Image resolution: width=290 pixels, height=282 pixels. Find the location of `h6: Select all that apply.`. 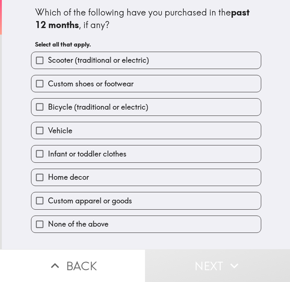

h6: Select all that apply. is located at coordinates (146, 44).